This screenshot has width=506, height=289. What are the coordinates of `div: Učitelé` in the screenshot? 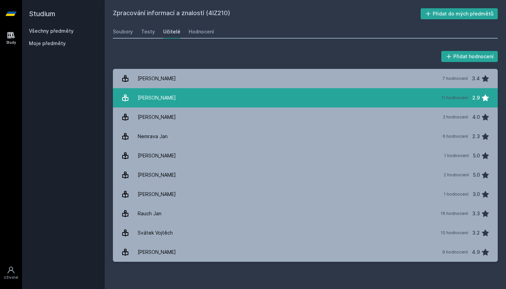 It's located at (172, 32).